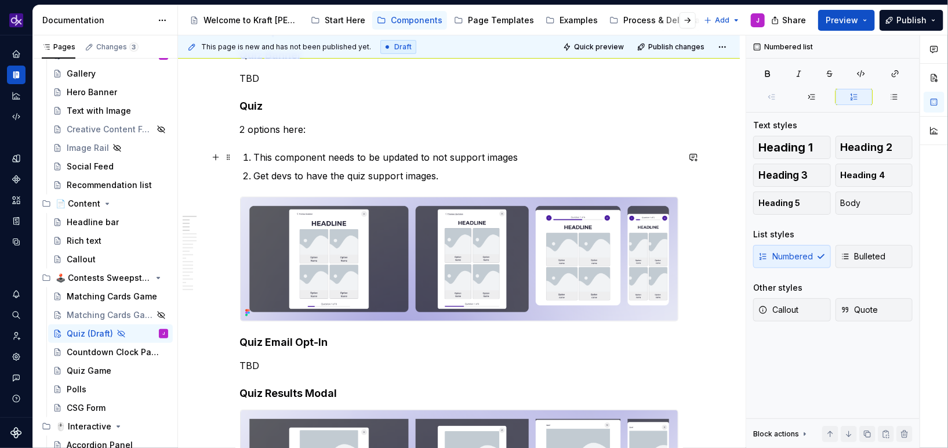  What do you see at coordinates (110, 129) in the screenshot?
I see `a: Creative Content Feed` at bounding box center [110, 129].